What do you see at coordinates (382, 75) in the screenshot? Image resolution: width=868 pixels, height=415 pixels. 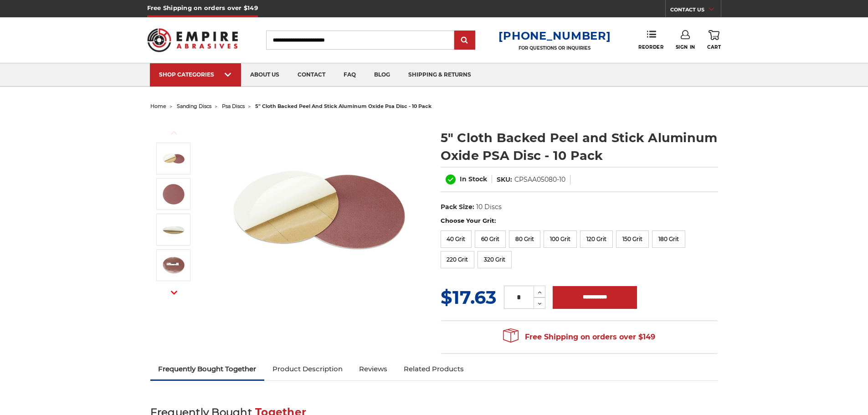 I see `a: blog` at bounding box center [382, 75].